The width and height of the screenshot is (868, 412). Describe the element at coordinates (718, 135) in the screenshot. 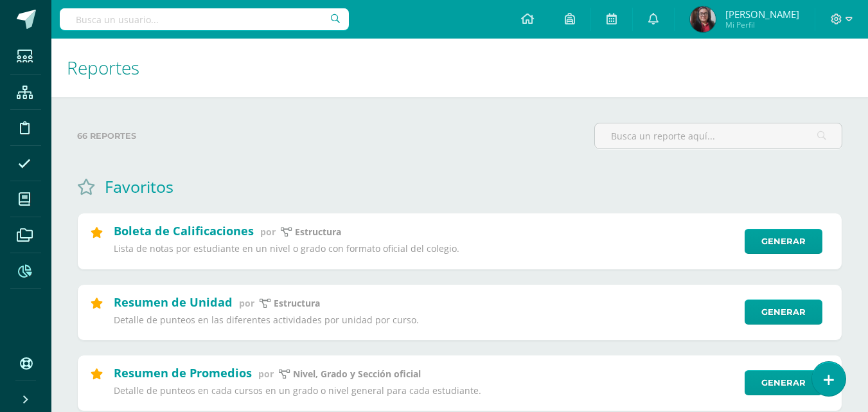

I see `input: Busca un reporte aquí...` at that location.